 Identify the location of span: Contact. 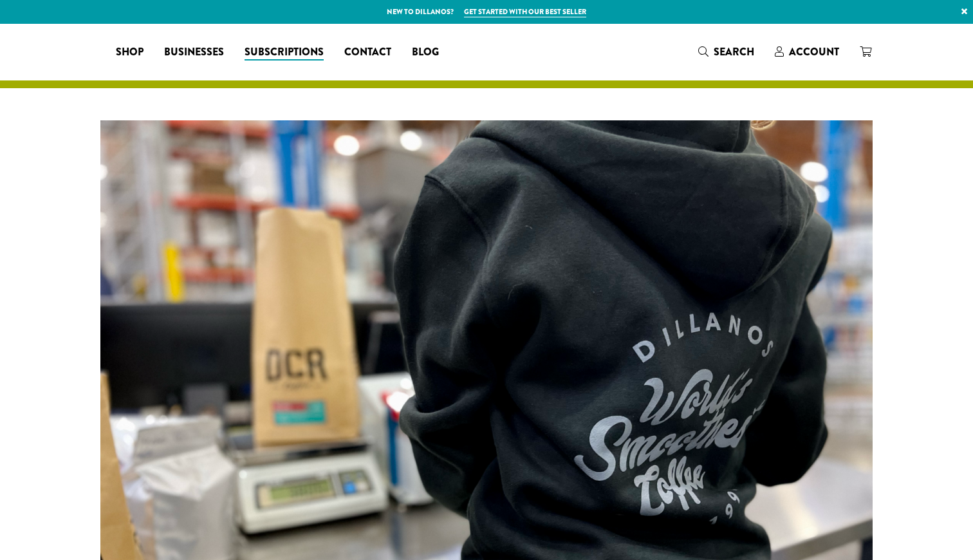
(368, 52).